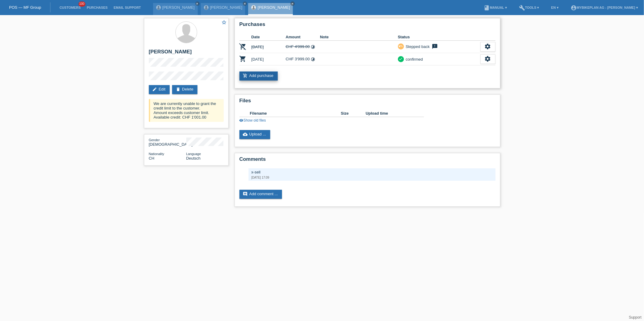 This screenshot has height=321, width=644. Describe the element at coordinates (522, 8) in the screenshot. I see `i: build` at that location.